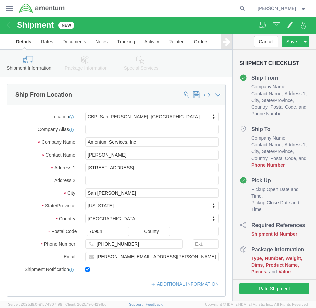 The width and height of the screenshot is (316, 308). Describe the element at coordinates (42, 8) in the screenshot. I see `img: logo` at that location.